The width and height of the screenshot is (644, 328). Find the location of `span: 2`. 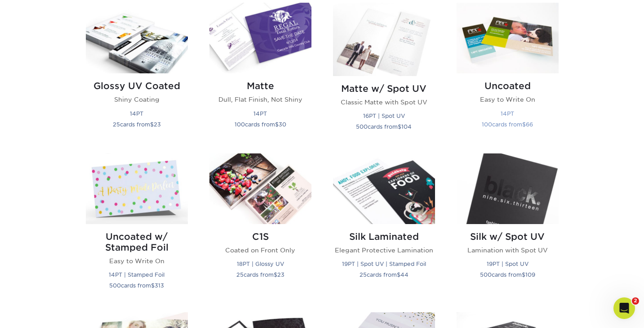

span: 2 is located at coordinates (636, 301).